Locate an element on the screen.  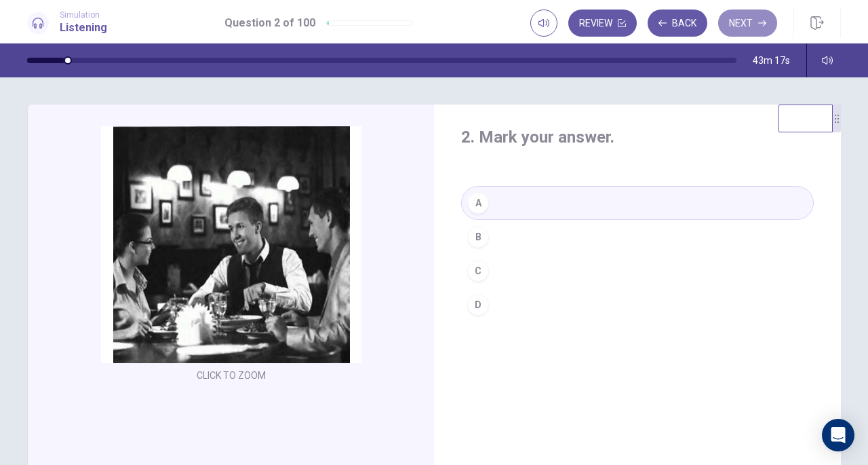
span: 43m 17s is located at coordinates (772, 60).